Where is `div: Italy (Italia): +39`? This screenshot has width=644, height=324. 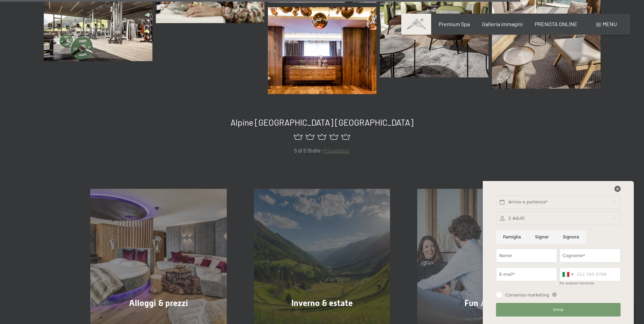
div: Italy (Italia): +39 is located at coordinates (568, 274).